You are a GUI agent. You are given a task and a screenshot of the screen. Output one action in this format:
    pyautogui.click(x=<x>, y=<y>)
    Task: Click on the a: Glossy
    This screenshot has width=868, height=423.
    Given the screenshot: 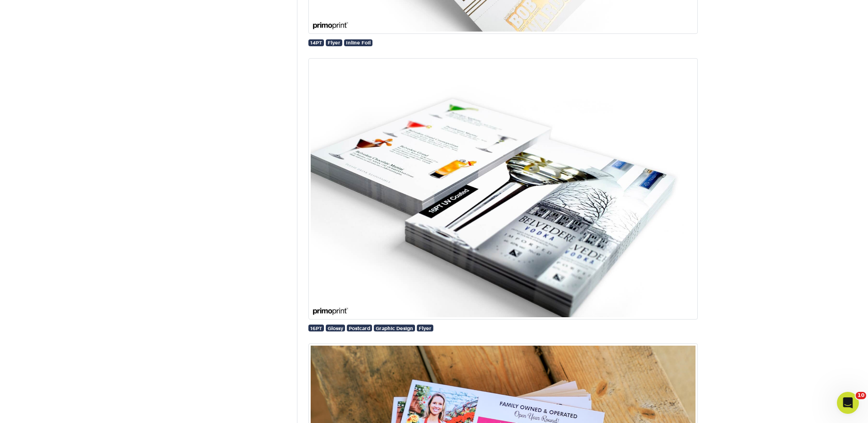 What is the action you would take?
    pyautogui.click(x=335, y=328)
    